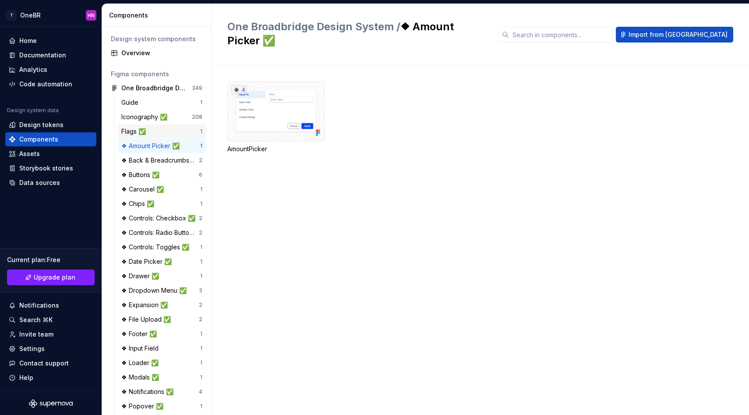  Describe the element at coordinates (51, 260) in the screenshot. I see `div: Current plan : Free` at that location.